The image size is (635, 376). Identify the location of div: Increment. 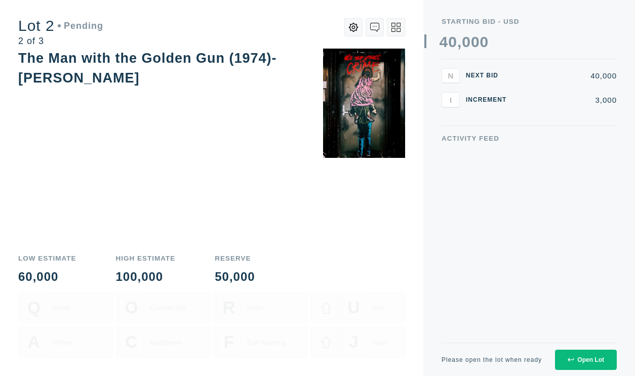
(489, 100).